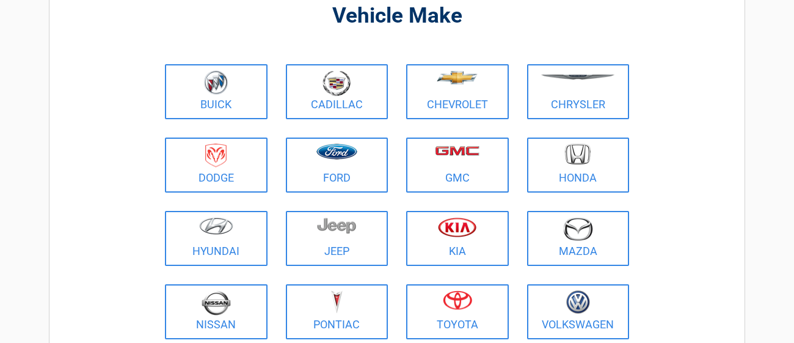 The height and width of the screenshot is (343, 794). I want to click on img: chevrolet, so click(457, 78).